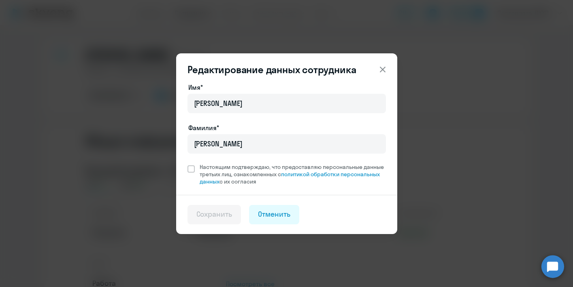  I want to click on label: Фамилия*, so click(204, 128).